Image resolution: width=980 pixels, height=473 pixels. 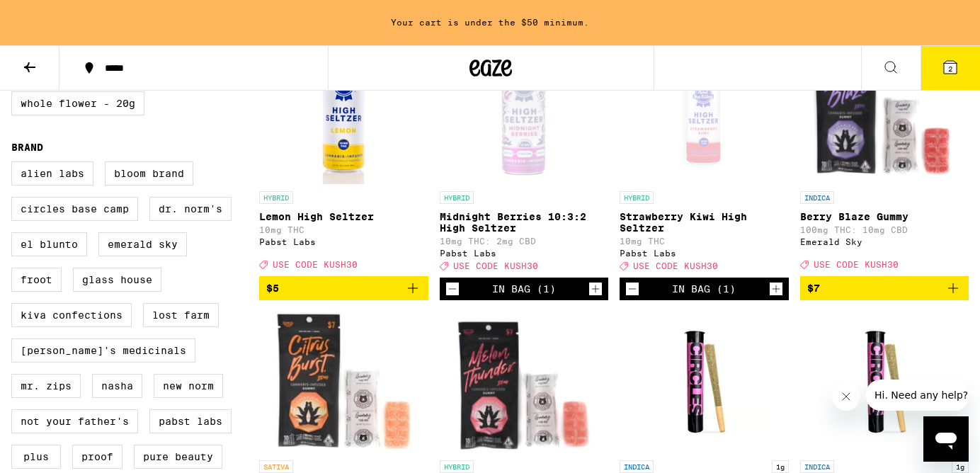 I want to click on label: Pure Beauty, so click(x=178, y=456).